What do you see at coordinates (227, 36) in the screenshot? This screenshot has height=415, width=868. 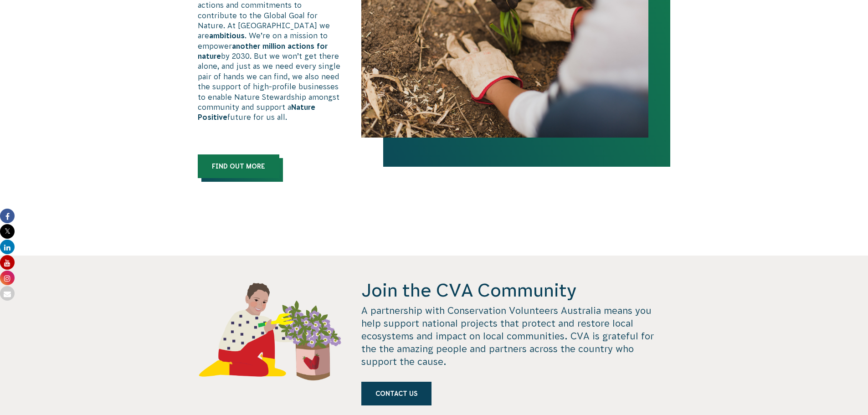 I see `strong: ambitious` at bounding box center [227, 36].